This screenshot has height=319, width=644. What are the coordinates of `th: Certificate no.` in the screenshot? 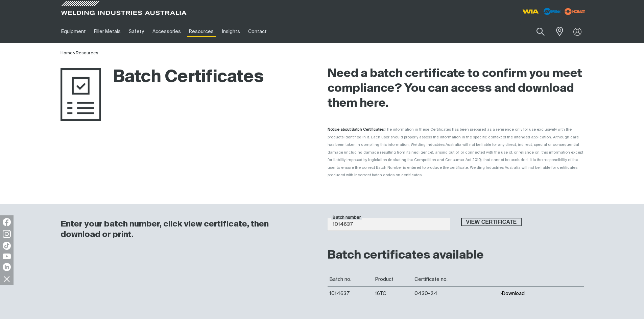 It's located at (455, 279).